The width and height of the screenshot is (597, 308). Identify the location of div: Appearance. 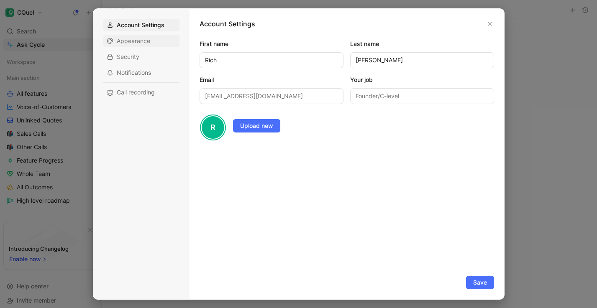
(141, 41).